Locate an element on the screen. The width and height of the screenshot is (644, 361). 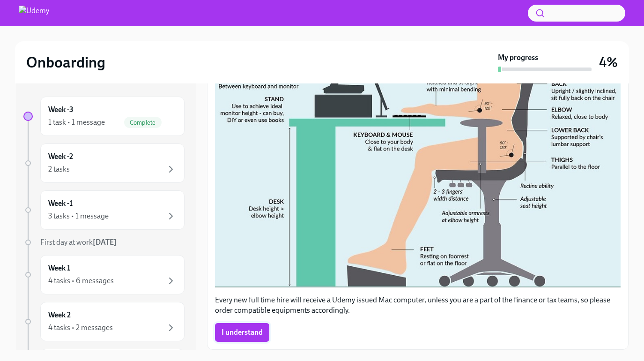
div: 4 tasks • 6 messages is located at coordinates (81, 281).